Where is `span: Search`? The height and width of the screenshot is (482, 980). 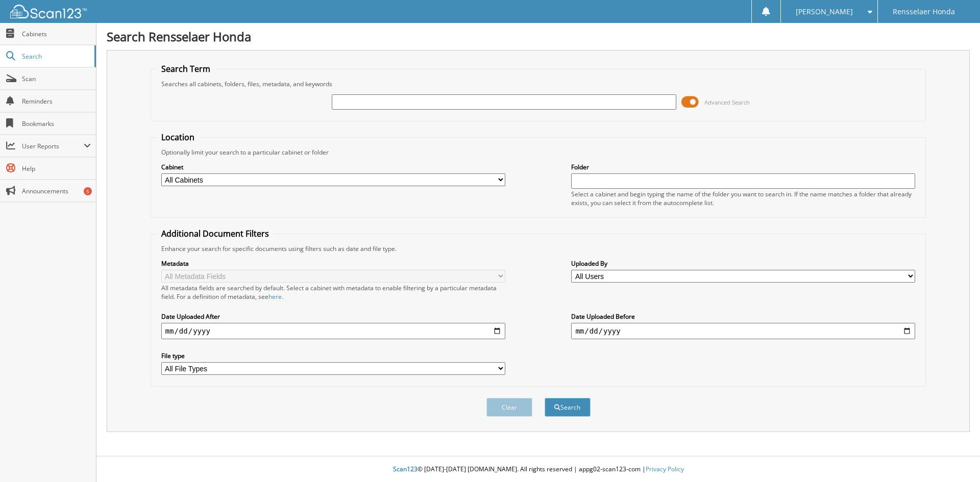
span: Search is located at coordinates (56, 56).